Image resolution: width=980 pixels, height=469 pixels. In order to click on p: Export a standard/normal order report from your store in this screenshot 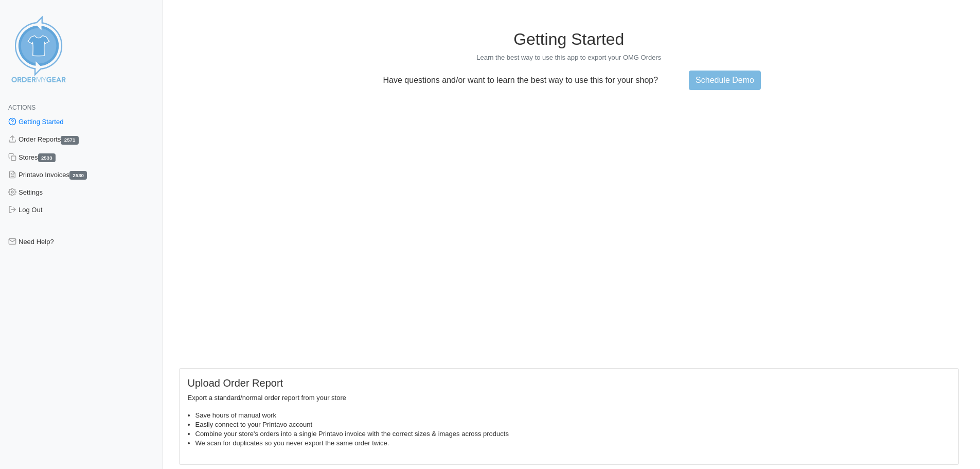, I will do `click(569, 398)`.